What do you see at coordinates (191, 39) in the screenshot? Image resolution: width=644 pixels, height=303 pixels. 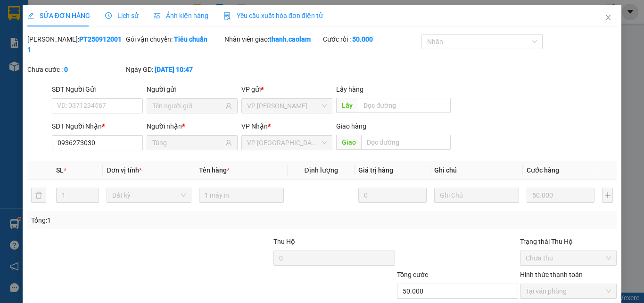 I see `b: Tiêu chuẩn` at bounding box center [191, 39].